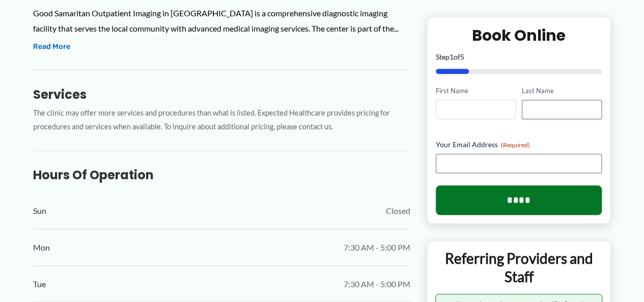 The width and height of the screenshot is (644, 302). I want to click on h2: Book Online, so click(519, 35).